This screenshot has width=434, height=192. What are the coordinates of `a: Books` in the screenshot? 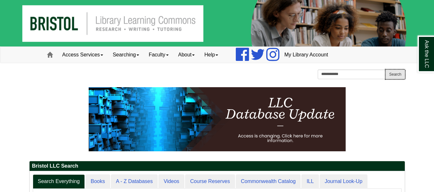 It's located at (98, 182).